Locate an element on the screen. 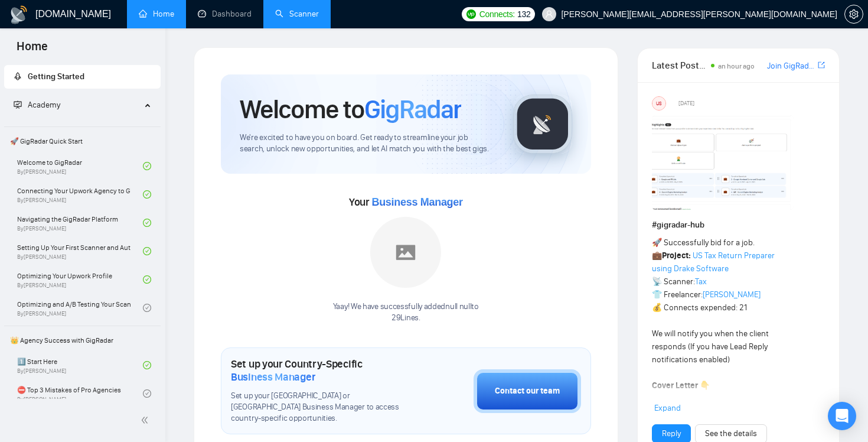 The image size is (868, 442). span: 👑 Agency Success with GigRadar is located at coordinates (82, 340).